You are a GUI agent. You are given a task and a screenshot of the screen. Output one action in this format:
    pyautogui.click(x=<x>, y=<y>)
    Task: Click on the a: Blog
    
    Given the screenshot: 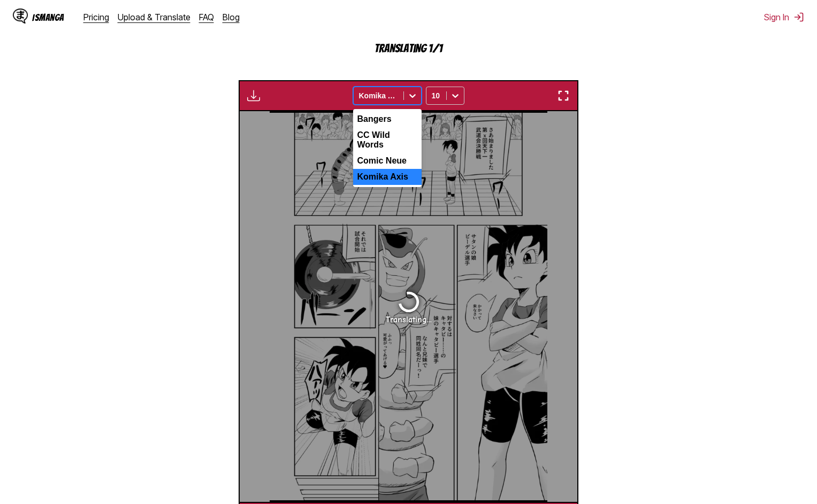 What is the action you would take?
    pyautogui.click(x=231, y=17)
    